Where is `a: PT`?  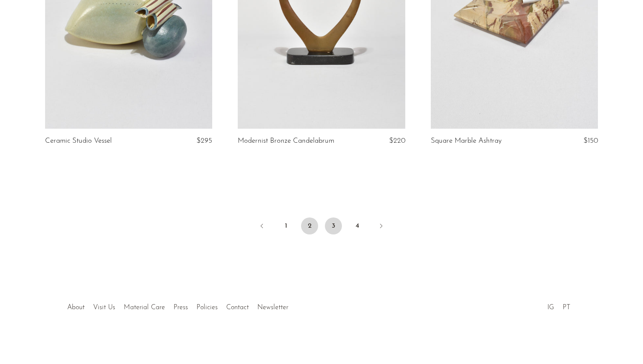 a: PT is located at coordinates (567, 307).